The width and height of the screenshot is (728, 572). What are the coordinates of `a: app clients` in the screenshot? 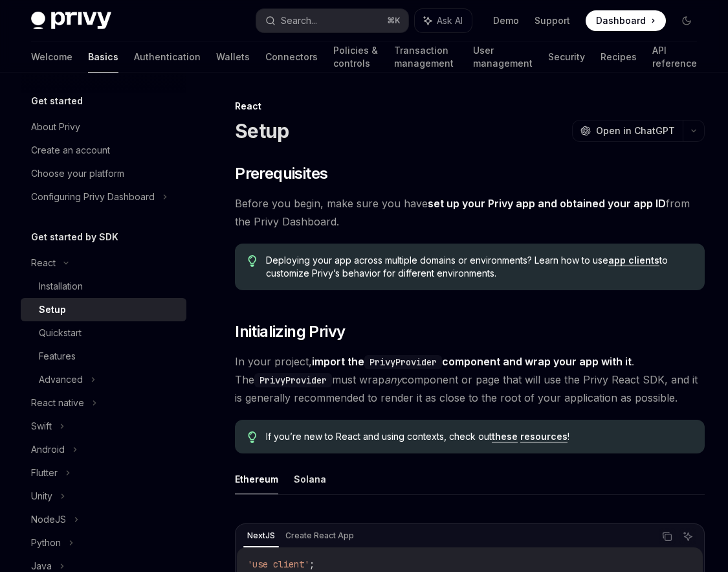 It's located at (634, 260).